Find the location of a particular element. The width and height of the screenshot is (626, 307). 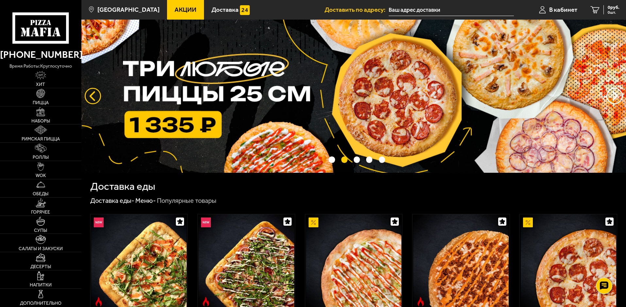

span: Горячее is located at coordinates (41, 212).